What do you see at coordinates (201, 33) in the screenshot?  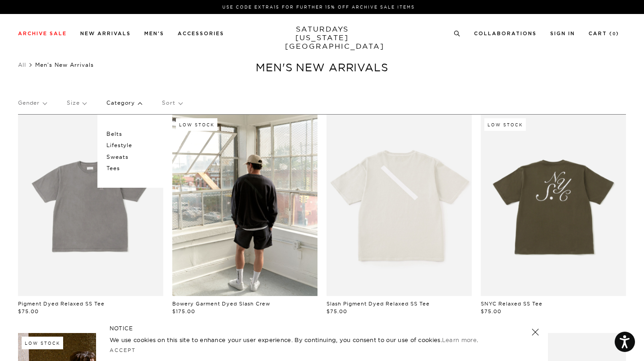 I see `a: Accessories` at bounding box center [201, 33].